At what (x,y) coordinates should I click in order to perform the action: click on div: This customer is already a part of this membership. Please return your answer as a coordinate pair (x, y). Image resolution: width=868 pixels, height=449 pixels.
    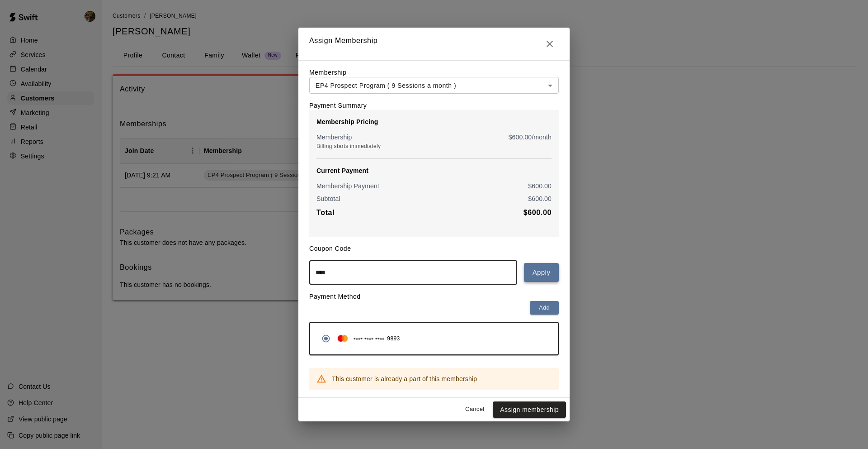
    Looking at the image, I should click on (405, 379).